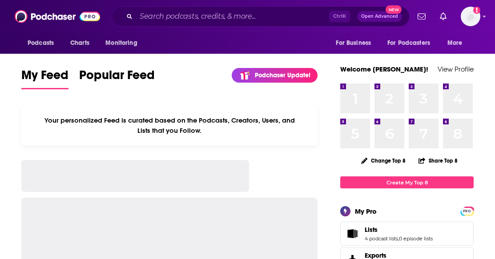  Describe the element at coordinates (416, 239) in the screenshot. I see `a: 0 episode lists` at that location.